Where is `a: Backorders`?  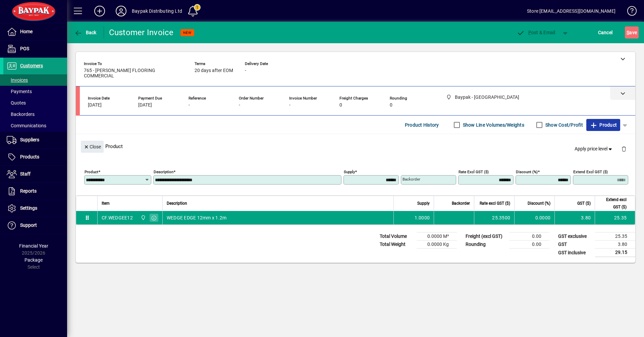
a: Backorders is located at coordinates (35, 114).